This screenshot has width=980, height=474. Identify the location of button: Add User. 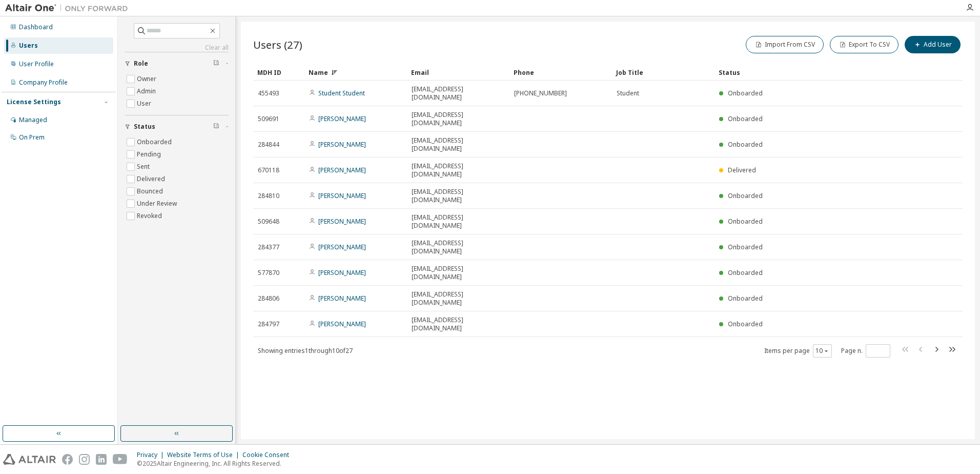
(932, 44).